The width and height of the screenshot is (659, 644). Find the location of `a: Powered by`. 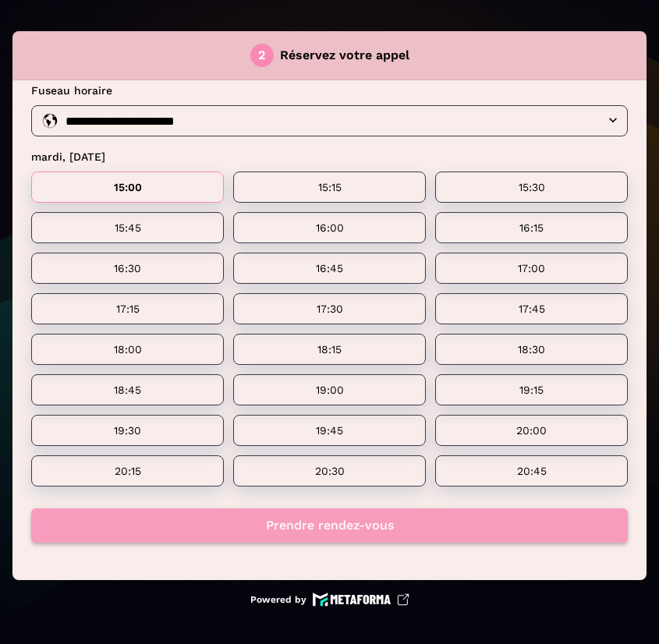

a: Powered by is located at coordinates (330, 600).